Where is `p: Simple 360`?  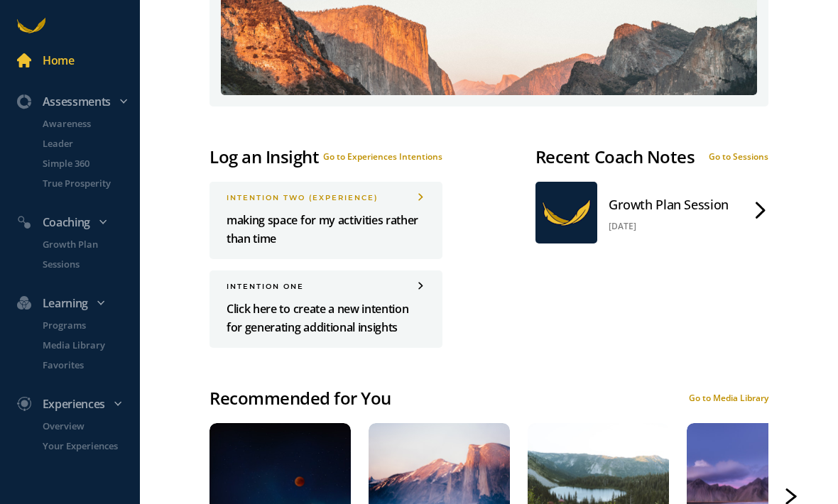 p: Simple 360 is located at coordinates (90, 163).